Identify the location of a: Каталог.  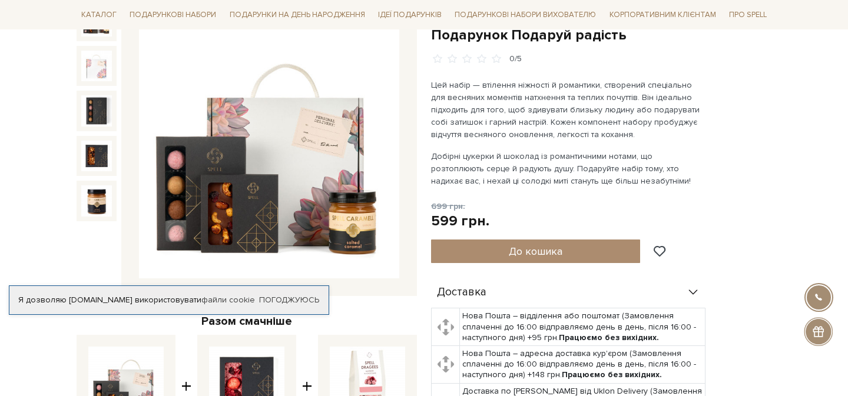
(99, 15).